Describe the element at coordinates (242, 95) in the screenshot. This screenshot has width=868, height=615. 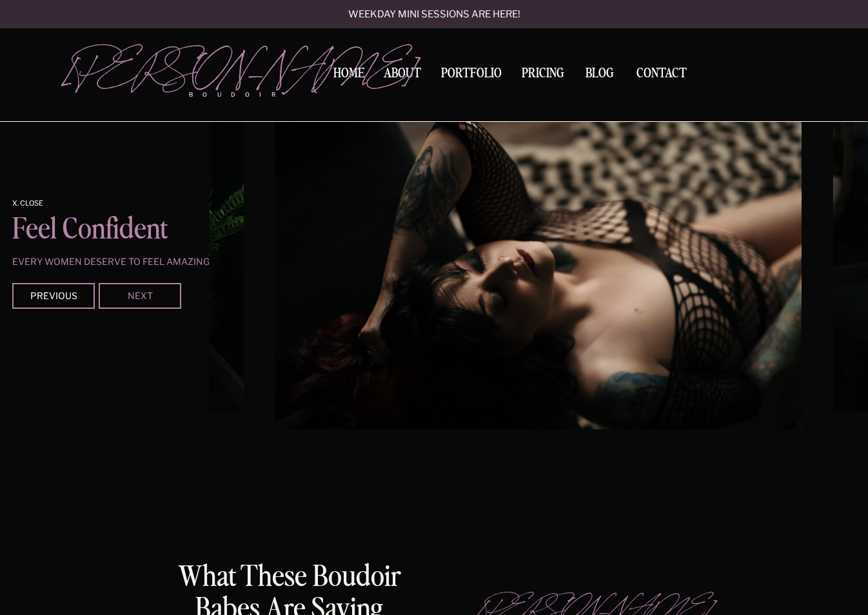
I see `p: boudoir` at that location.